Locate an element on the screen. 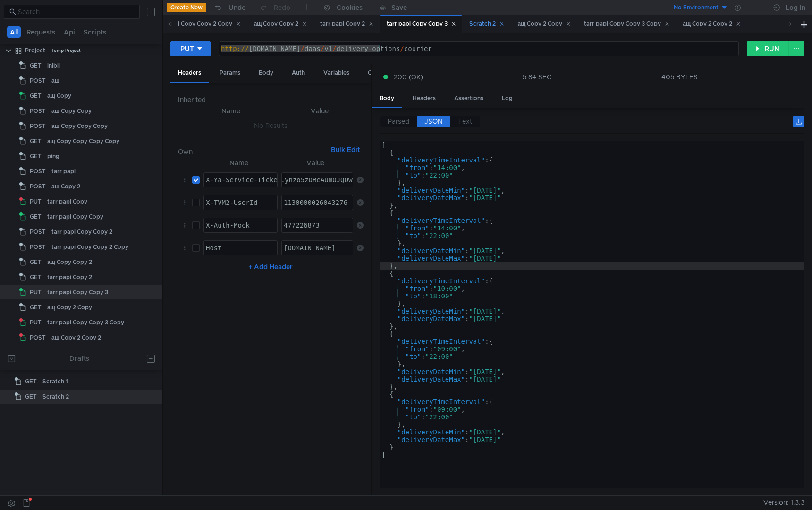  div: ping is located at coordinates (53, 157).